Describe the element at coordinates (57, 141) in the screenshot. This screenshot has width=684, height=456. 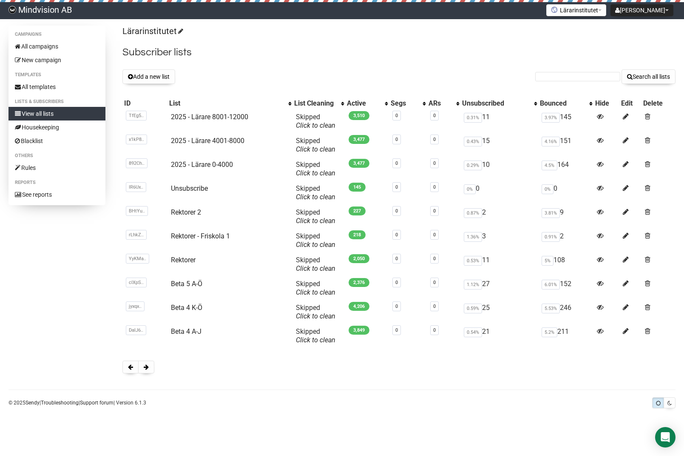
I see `a: Blacklist` at that location.